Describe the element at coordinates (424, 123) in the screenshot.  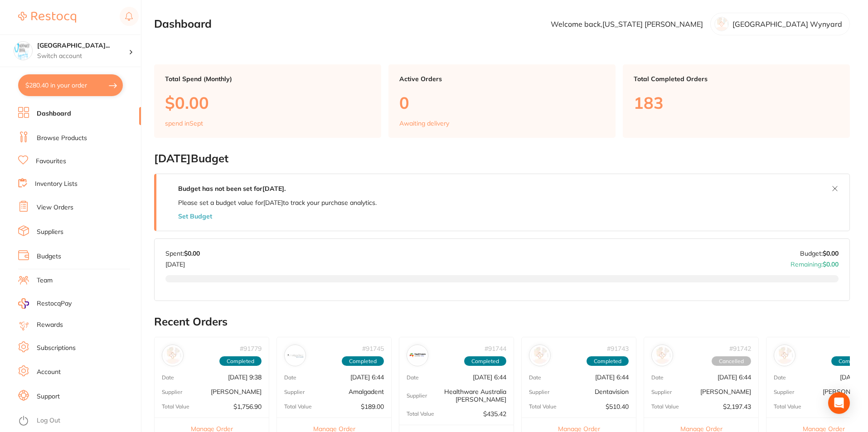
I see `p: Awaiting delivery` at that location.